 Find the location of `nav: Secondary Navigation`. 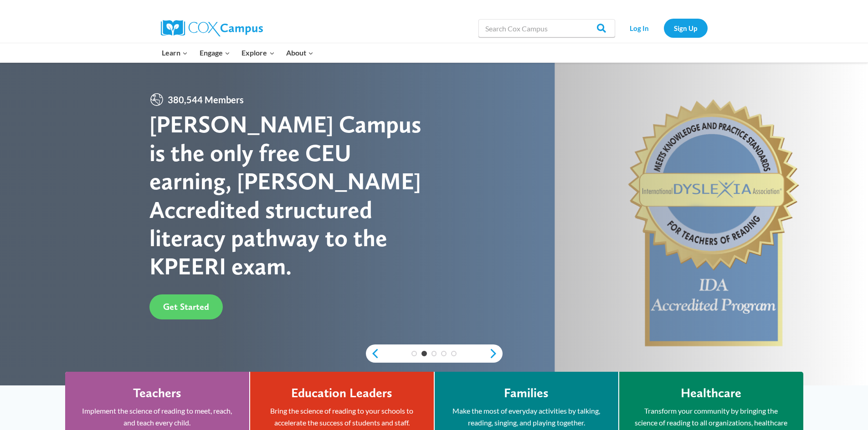

nav: Secondary Navigation is located at coordinates (663, 28).